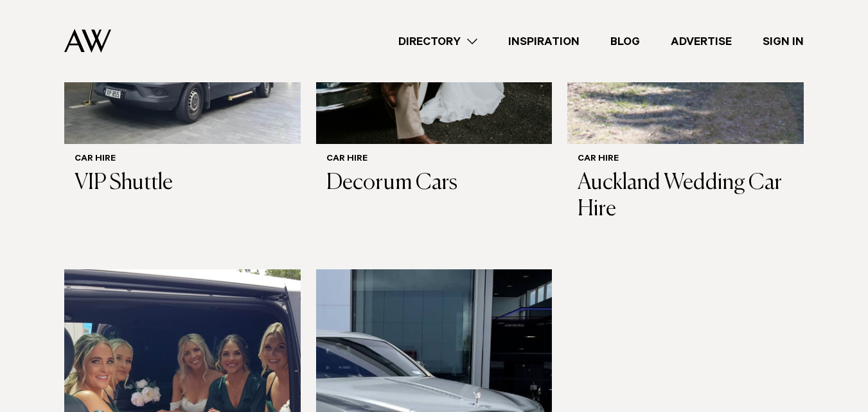 The image size is (868, 412). Describe the element at coordinates (686, 197) in the screenshot. I see `h3: Auckland Wedding Car Hire` at that location.